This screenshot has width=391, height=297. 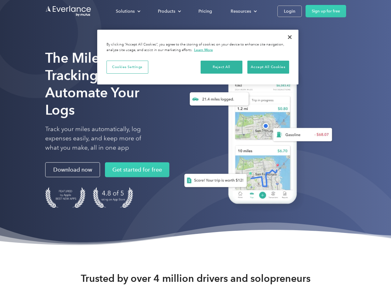 I want to click on div: Login, so click(x=289, y=11).